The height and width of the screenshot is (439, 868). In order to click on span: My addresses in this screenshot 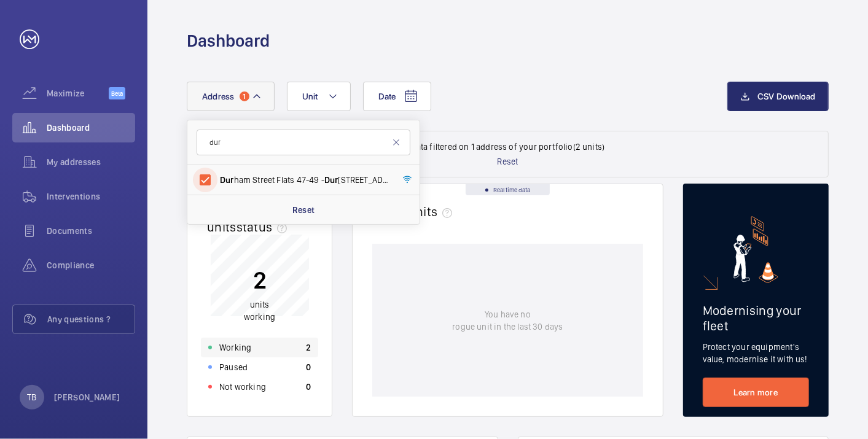, I will do `click(91, 162)`.